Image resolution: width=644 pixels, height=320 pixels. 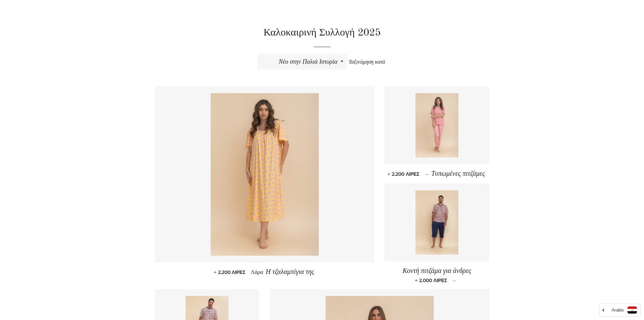 I want to click on font: Λάρα, so click(x=257, y=272).